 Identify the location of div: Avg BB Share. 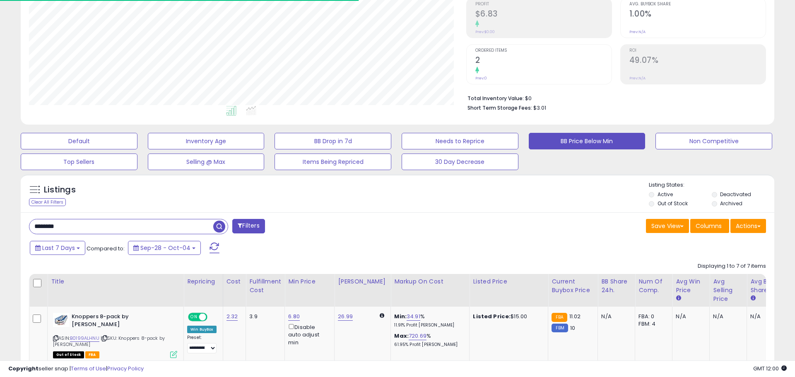
(765, 286).